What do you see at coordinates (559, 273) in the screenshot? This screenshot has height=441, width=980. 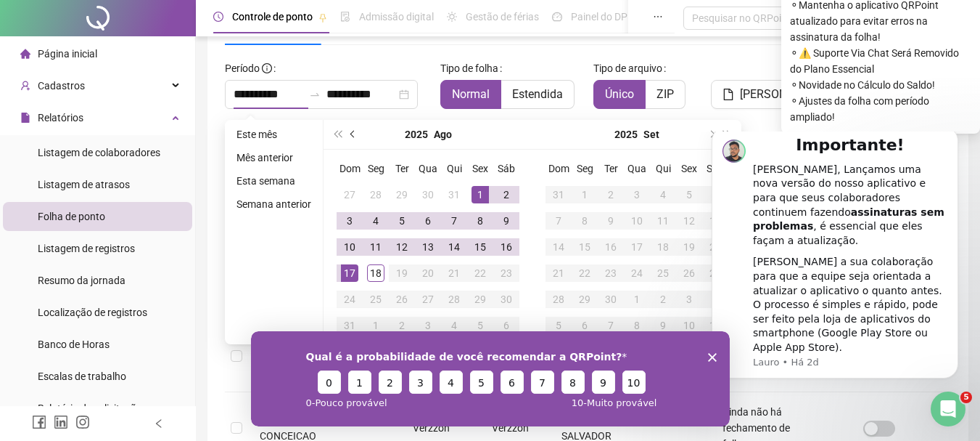 I see `td: 2025-09-21` at bounding box center [559, 273].